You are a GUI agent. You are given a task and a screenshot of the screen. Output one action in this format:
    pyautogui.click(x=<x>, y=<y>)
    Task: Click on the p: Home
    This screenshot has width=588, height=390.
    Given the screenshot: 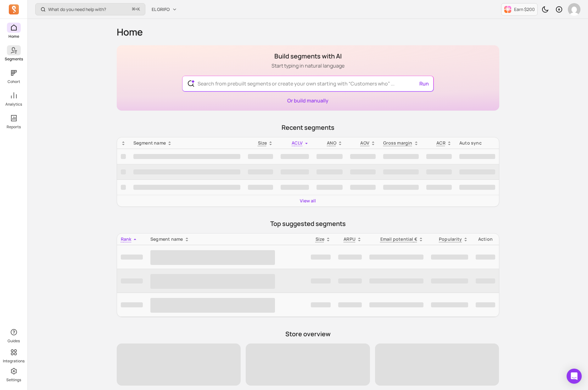 What is the action you would take?
    pyautogui.click(x=14, y=36)
    